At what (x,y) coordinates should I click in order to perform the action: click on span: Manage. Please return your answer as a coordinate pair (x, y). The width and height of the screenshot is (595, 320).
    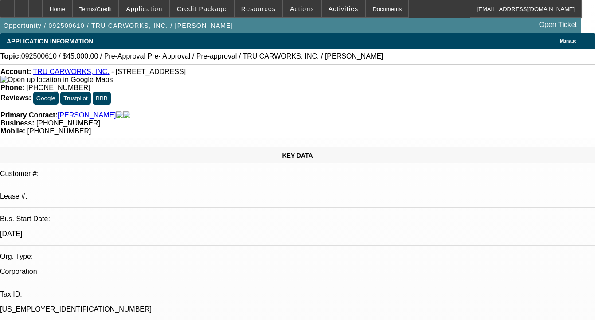
    Looking at the image, I should click on (567, 41).